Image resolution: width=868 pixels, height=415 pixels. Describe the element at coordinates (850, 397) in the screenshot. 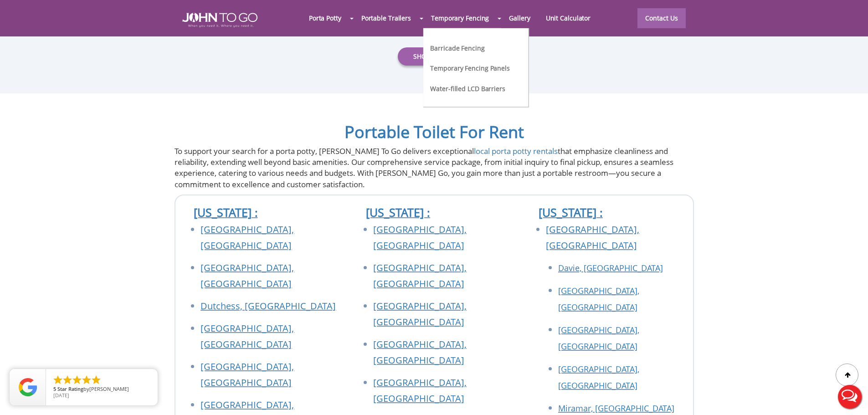

I see `button: Live Chat` at that location.